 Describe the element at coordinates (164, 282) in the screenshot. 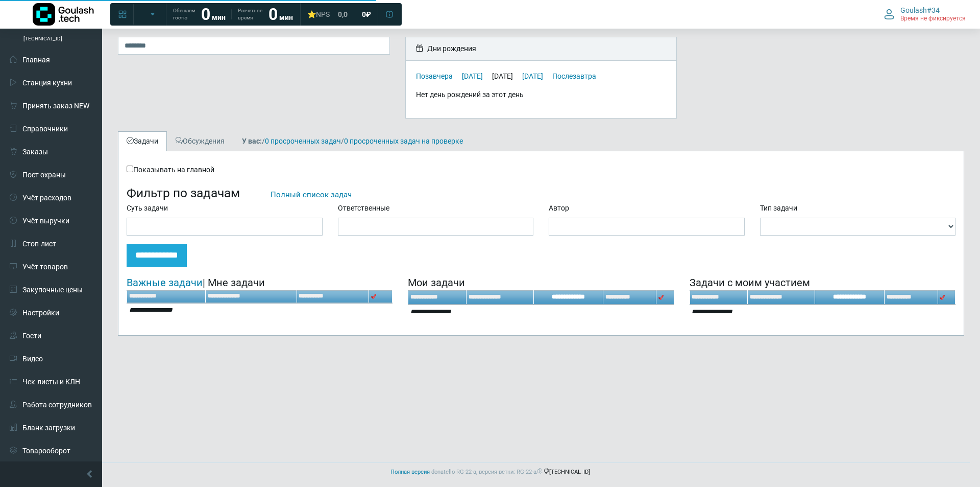

I see `a: Важные задачи` at that location.